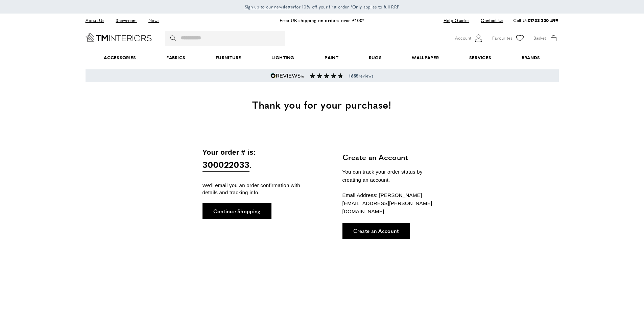 Image resolution: width=644 pixels, height=311 pixels. I want to click on img: Reviews.io 5 stars, so click(287, 76).